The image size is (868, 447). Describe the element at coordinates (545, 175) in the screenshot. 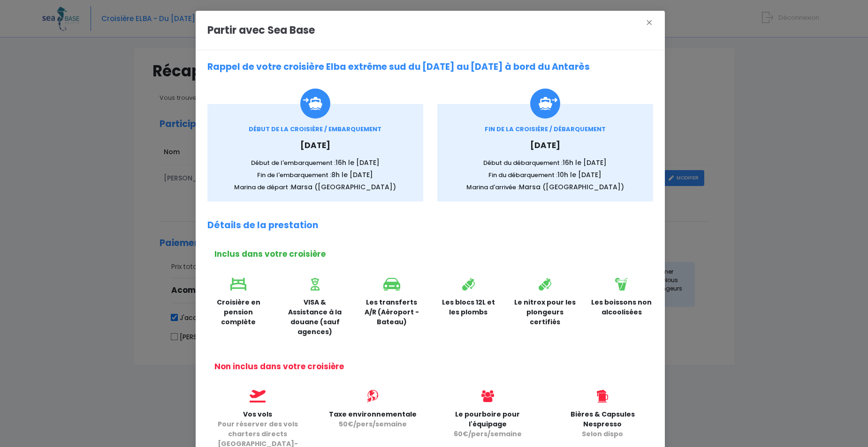

I see `p: Fin du débarquement :` at that location.